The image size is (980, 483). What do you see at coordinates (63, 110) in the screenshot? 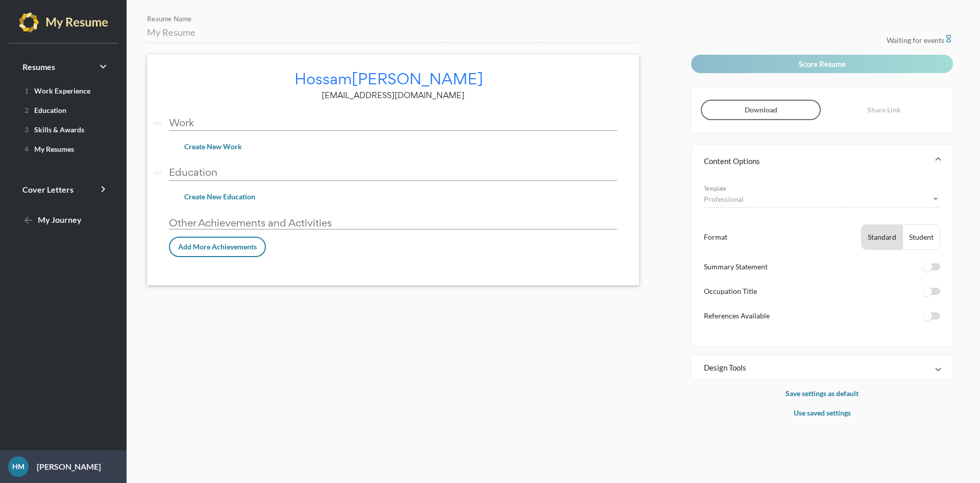
I see `a: 2Education` at bounding box center [63, 110].